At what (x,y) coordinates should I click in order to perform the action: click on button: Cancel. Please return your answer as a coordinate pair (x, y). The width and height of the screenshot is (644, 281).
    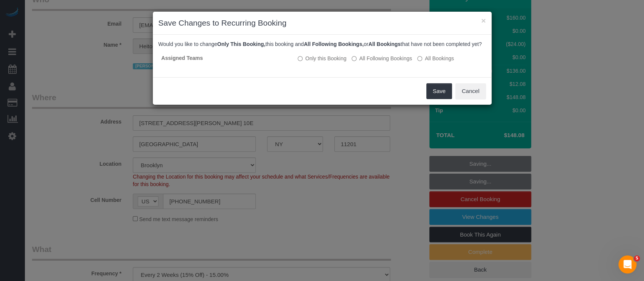
    Looking at the image, I should click on (470, 91).